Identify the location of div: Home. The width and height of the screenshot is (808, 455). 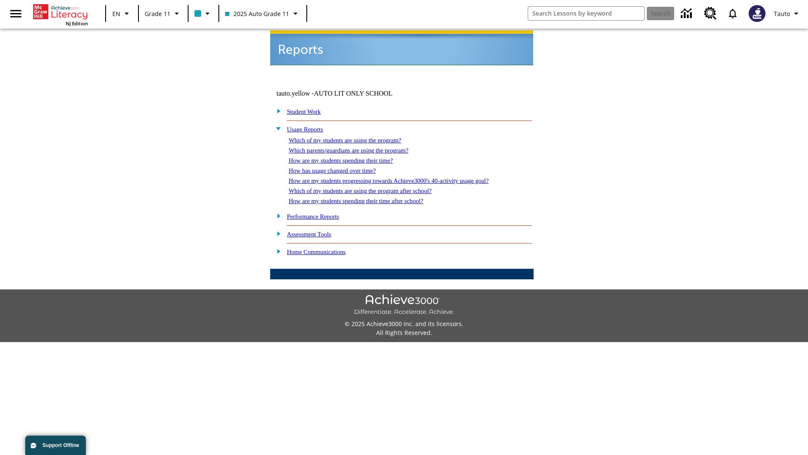
(61, 14).